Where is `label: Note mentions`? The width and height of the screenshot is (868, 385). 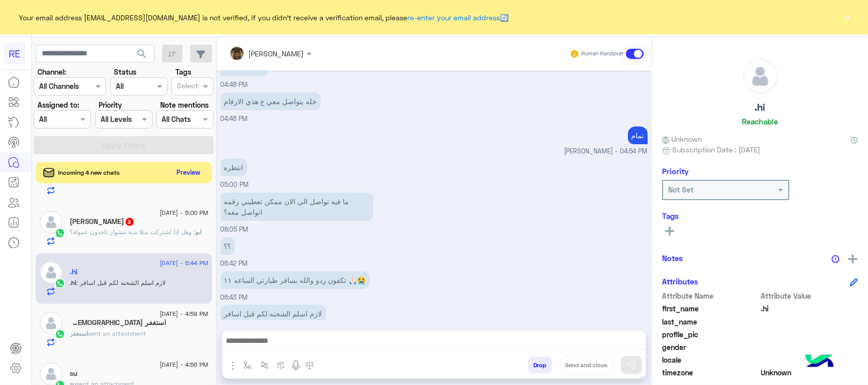 label: Note mentions is located at coordinates (184, 104).